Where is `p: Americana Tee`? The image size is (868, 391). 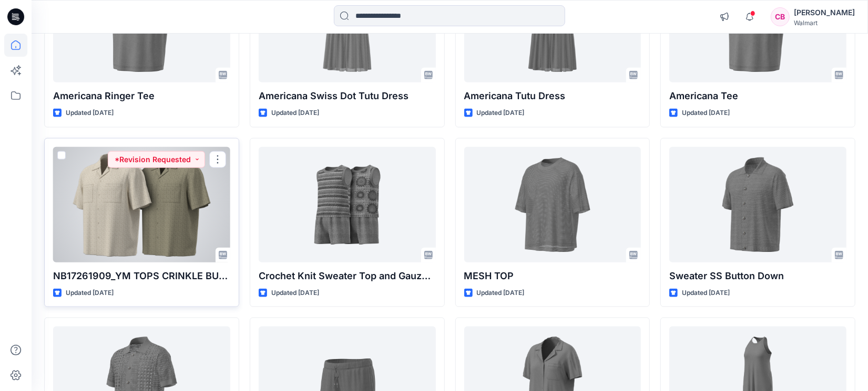 p: Americana Tee is located at coordinates (758, 96).